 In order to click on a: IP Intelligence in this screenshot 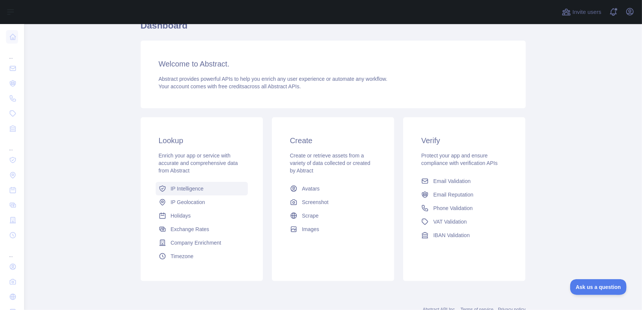, I will do `click(202, 189)`.